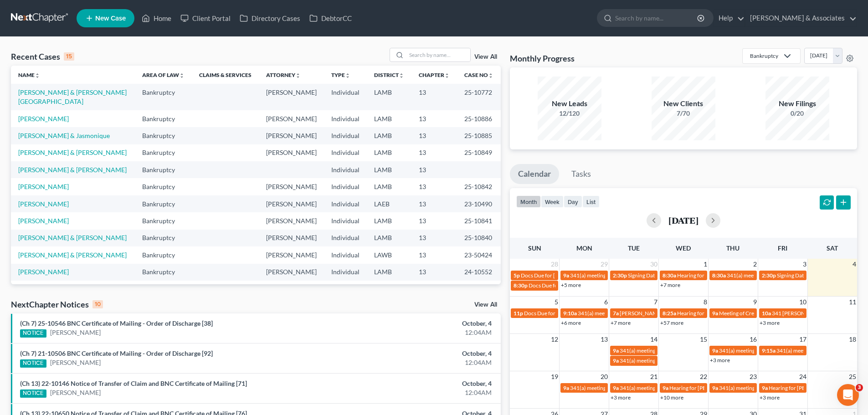 The width and height of the screenshot is (868, 415). Describe the element at coordinates (803, 377) in the screenshot. I see `span: 24` at that location.